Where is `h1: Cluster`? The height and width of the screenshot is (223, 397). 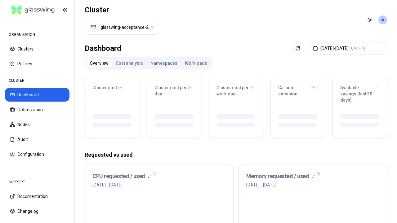
h1: Cluster is located at coordinates (122, 10).